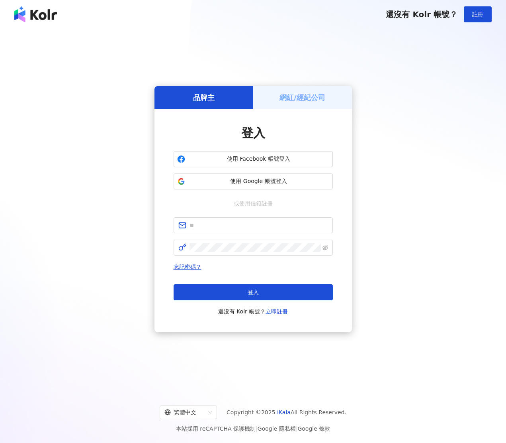 This screenshot has height=443, width=506. I want to click on span: Copyright © 2025 All Rights Reserved., so click(286, 412).